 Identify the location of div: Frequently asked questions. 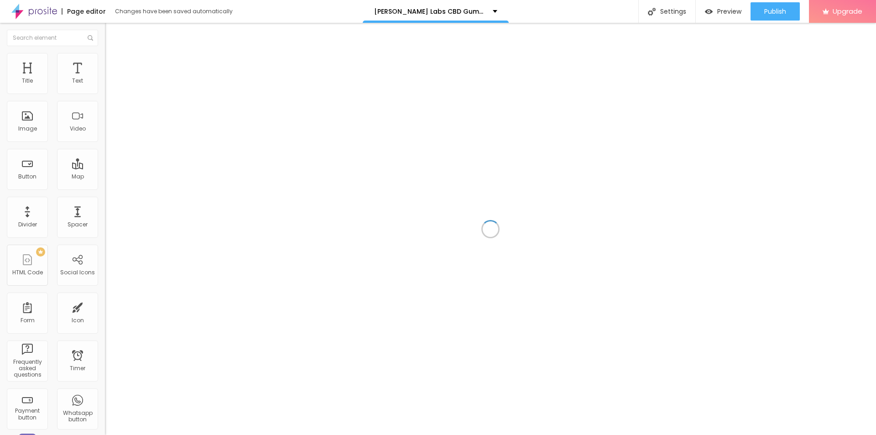
(27, 368).